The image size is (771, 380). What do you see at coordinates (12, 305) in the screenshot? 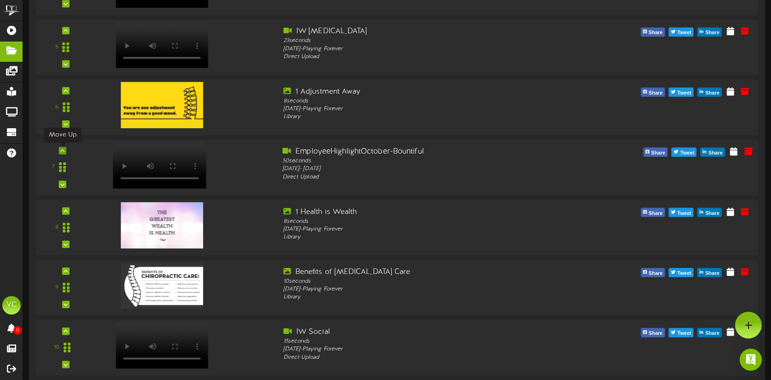
I see `div: VC` at bounding box center [12, 305].